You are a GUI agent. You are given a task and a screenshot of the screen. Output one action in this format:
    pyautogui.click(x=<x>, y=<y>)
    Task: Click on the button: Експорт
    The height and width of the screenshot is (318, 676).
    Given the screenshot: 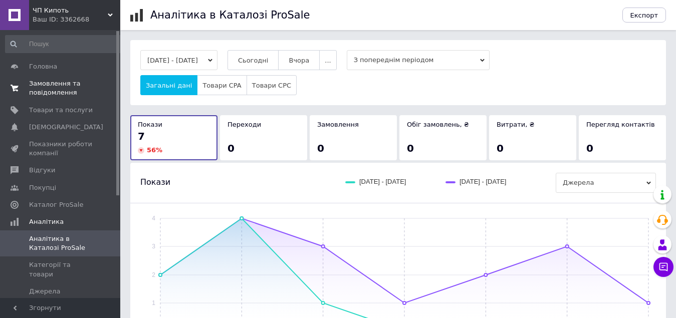 What is the action you would take?
    pyautogui.click(x=644, y=15)
    